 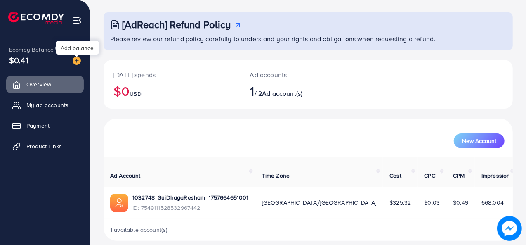 I want to click on a: Product Links, so click(x=45, y=146).